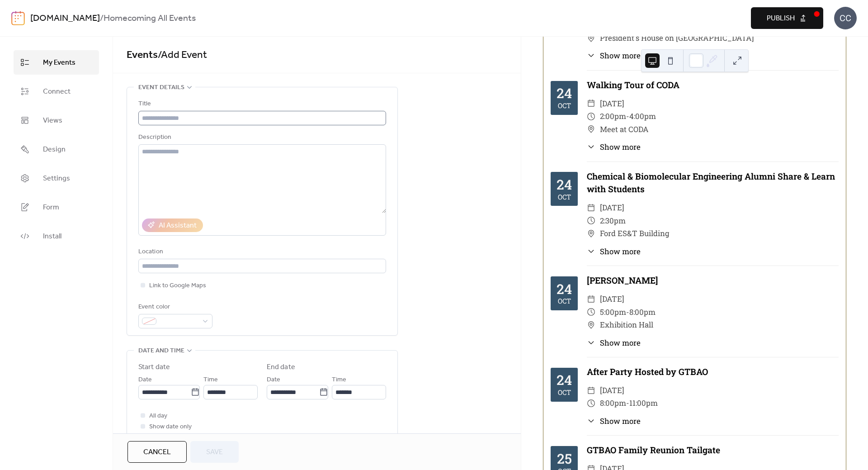 The width and height of the screenshot is (868, 470). What do you see at coordinates (59, 63) in the screenshot?
I see `span: My Events` at bounding box center [59, 63].